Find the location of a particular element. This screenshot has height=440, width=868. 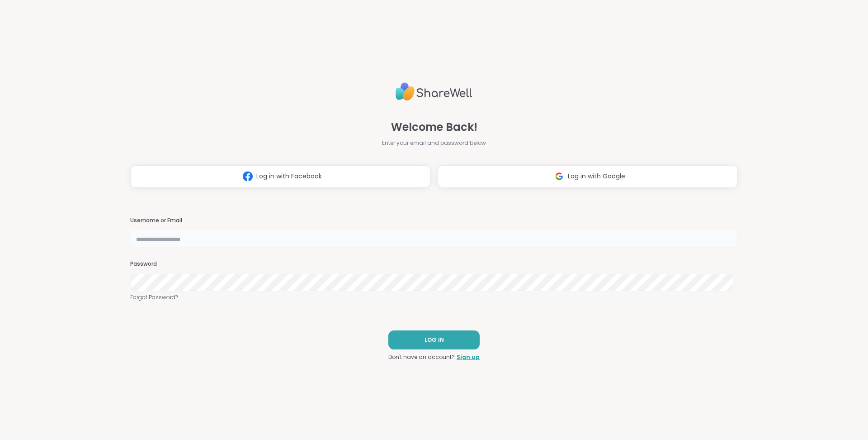

button: Log in with Facebook is located at coordinates (280, 176).